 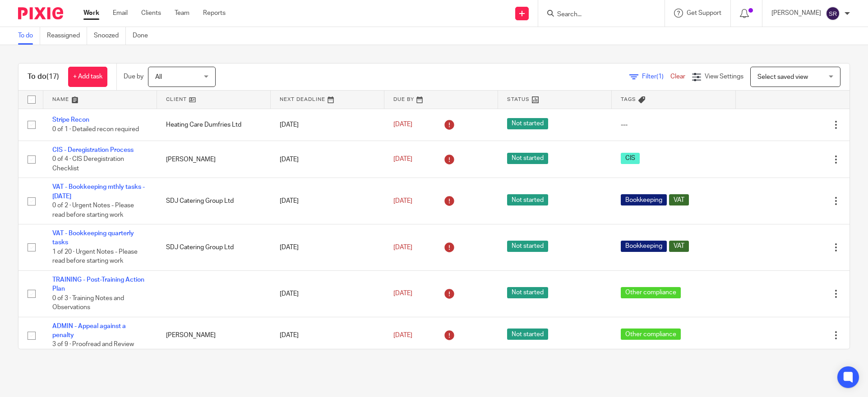 I want to click on span: Tags, so click(x=628, y=99).